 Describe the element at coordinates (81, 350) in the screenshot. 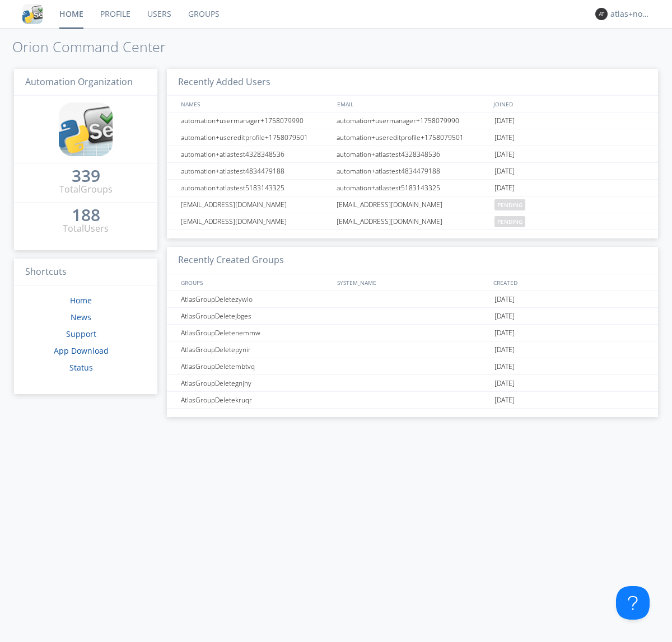

I see `a: App Download` at that location.